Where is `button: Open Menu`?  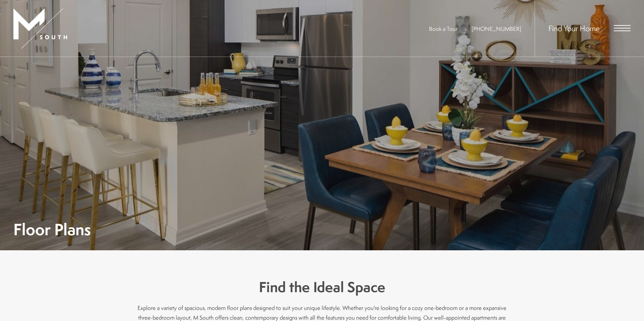
button: Open Menu is located at coordinates (622, 28).